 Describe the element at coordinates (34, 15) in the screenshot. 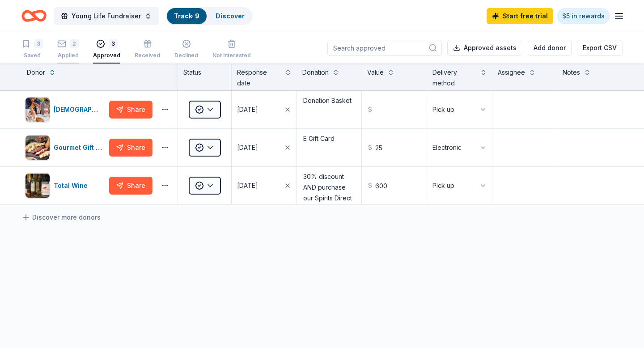

I see `a: Home` at that location.